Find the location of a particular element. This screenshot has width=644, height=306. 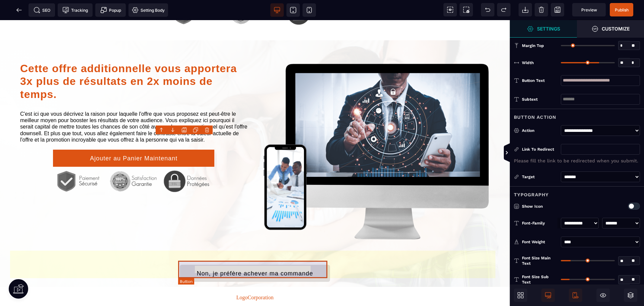

p: Show Icon is located at coordinates (556, 206).